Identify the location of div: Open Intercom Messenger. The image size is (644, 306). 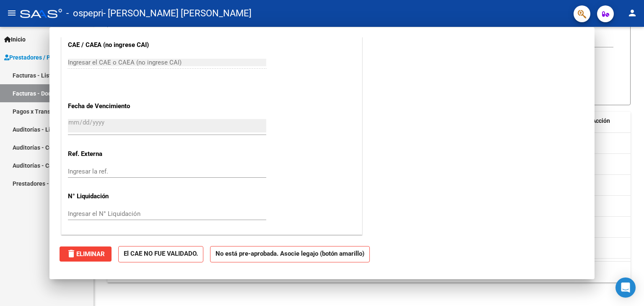
(626, 287).